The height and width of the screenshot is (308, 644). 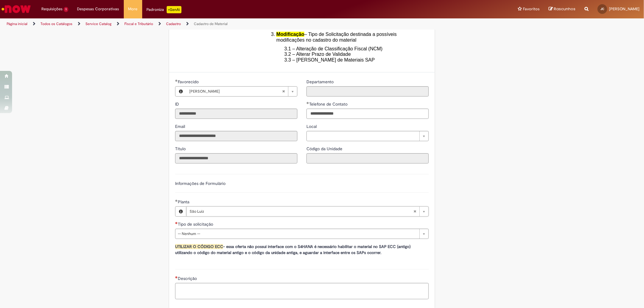 I want to click on a: Limpar campo Local, so click(x=368, y=136).